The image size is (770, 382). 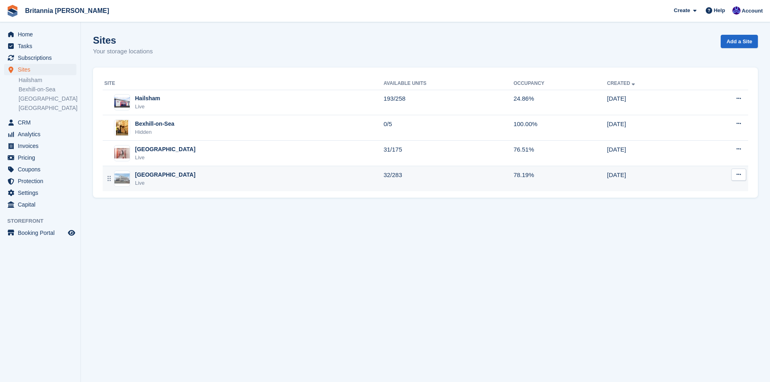 What do you see at coordinates (42, 58) in the screenshot?
I see `span: Subscriptions` at bounding box center [42, 58].